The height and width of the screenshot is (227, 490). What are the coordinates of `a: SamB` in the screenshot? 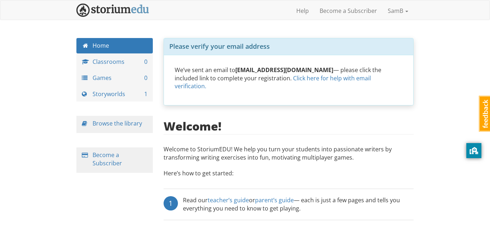 It's located at (397, 11).